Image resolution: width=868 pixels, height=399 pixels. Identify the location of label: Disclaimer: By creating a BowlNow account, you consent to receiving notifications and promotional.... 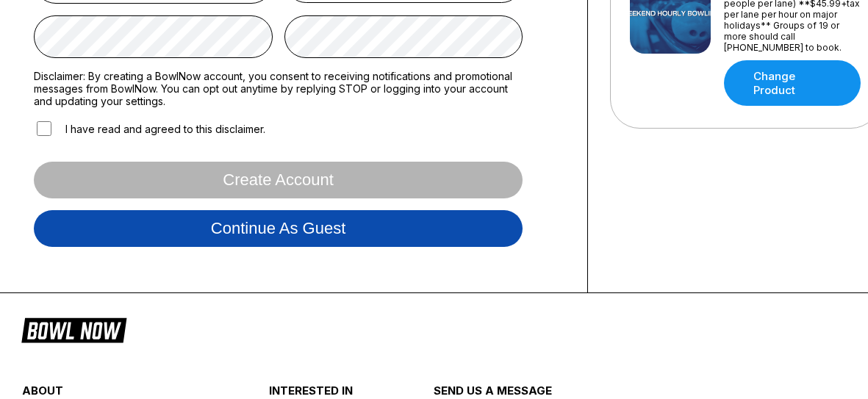
(278, 88).